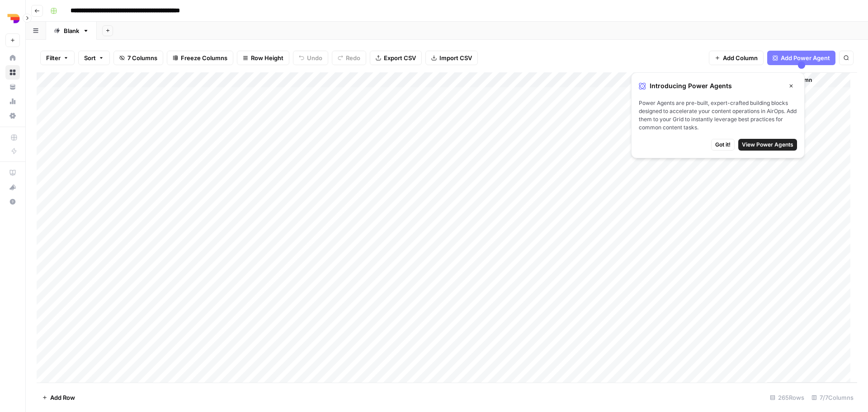 The height and width of the screenshot is (412, 868). What do you see at coordinates (263, 58) in the screenshot?
I see `button: Row Height` at bounding box center [263, 58].